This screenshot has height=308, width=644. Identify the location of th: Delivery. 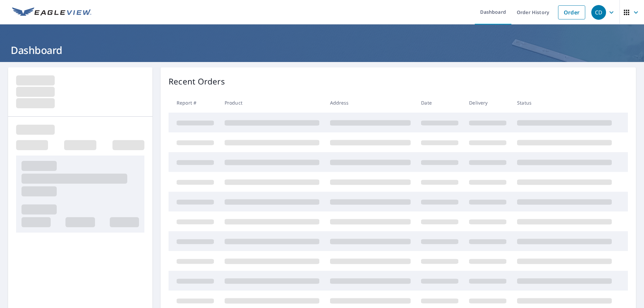
(487, 102).